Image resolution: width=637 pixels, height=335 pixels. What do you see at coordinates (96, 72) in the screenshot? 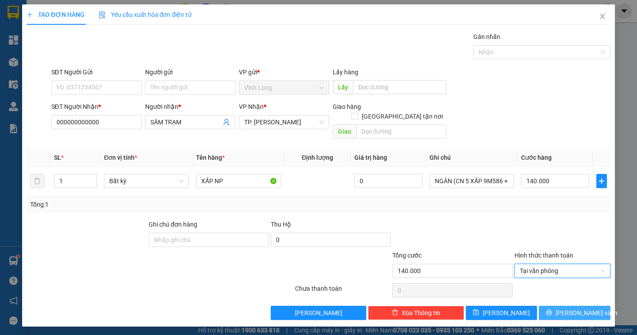
I see `div: SĐT Người Gửi` at bounding box center [96, 72].